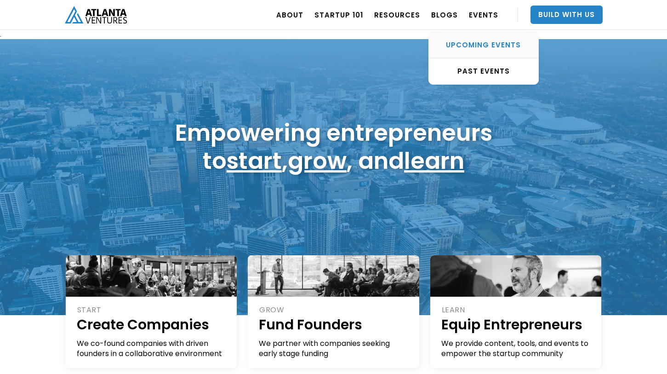 This screenshot has height=374, width=667. Describe the element at coordinates (516, 324) in the screenshot. I see `h1: Equip Entrepreneurs` at that location.